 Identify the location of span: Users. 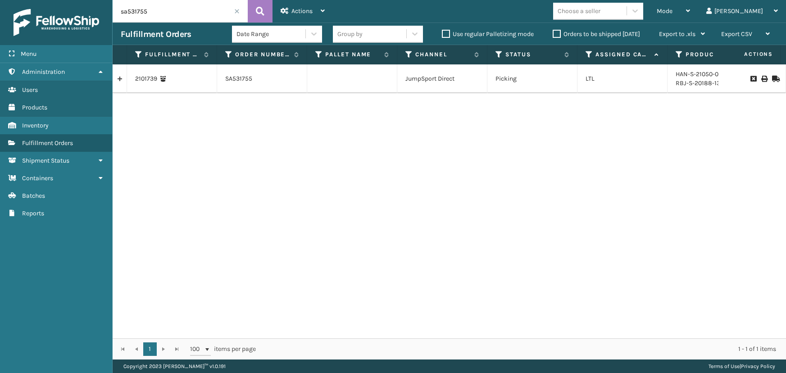
(30, 90).